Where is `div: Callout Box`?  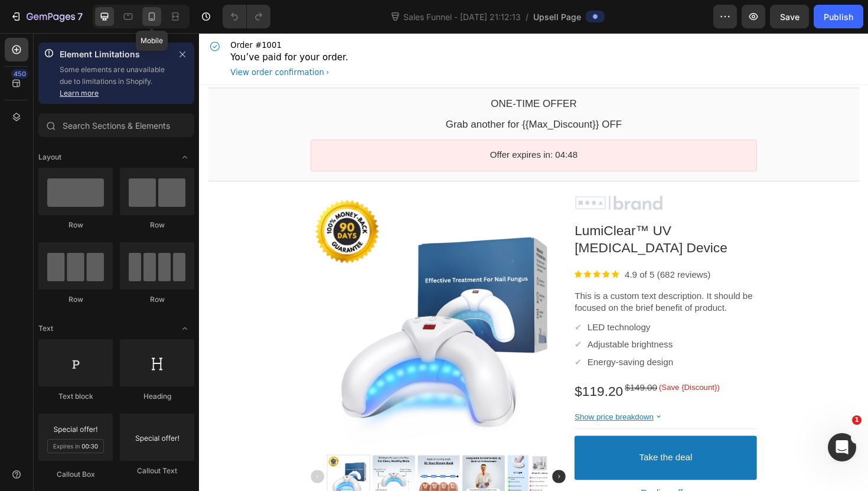 div: Callout Box is located at coordinates (76, 474).